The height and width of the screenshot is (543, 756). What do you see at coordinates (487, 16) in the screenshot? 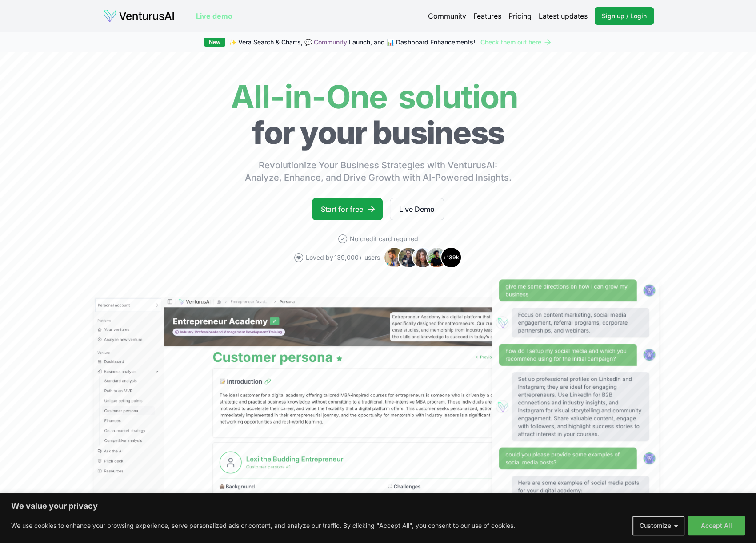
I see `a: Features` at bounding box center [487, 16].